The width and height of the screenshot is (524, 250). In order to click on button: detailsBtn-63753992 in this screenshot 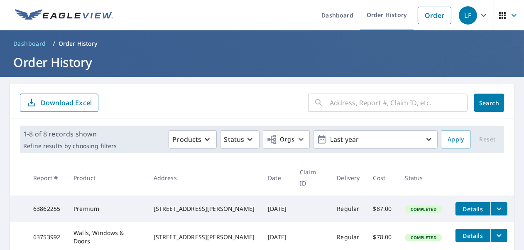, I will do `click(473, 235)`.